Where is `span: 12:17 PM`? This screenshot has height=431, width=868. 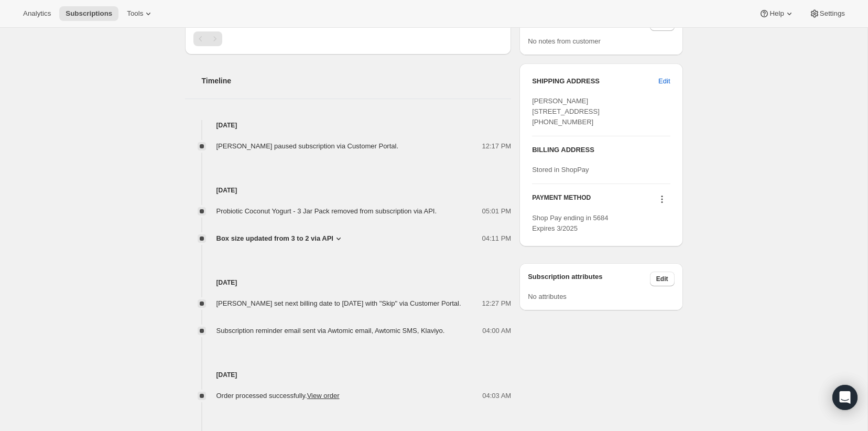 span: 12:17 PM is located at coordinates (497, 146).